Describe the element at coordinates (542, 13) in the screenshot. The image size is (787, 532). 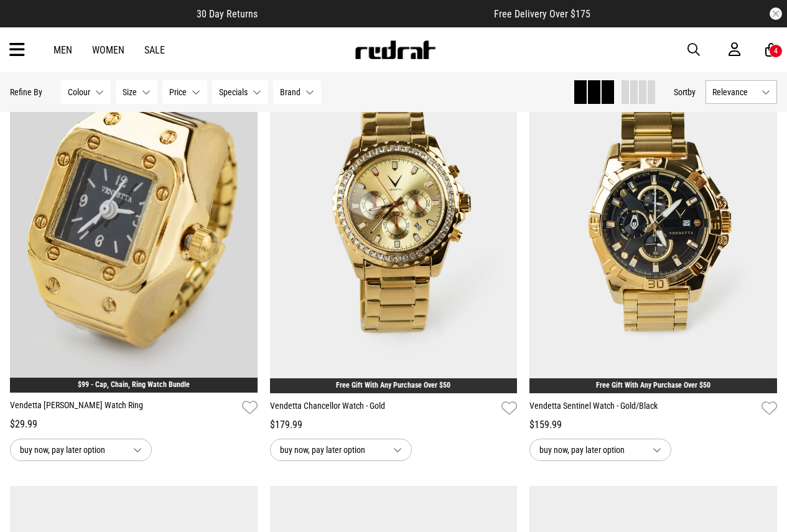
I see `span: Free Delivery Over $175` at that location.